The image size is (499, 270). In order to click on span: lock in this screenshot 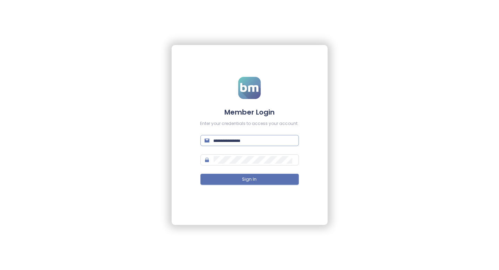, I will do `click(207, 160)`.